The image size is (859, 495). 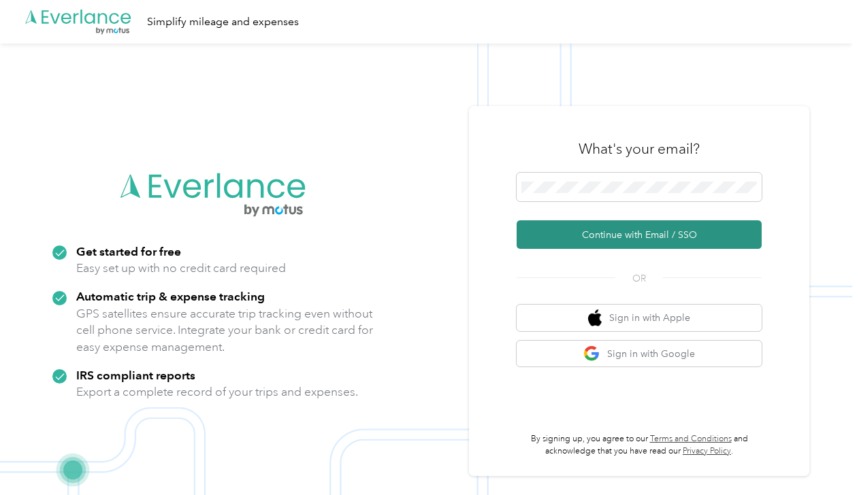 I want to click on p: Easy set up with no credit card required, so click(x=181, y=268).